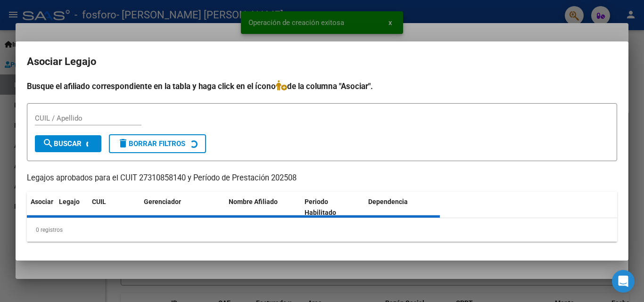 The width and height of the screenshot is (644, 302). What do you see at coordinates (322, 178) in the screenshot?
I see `p: Legajos aprobados para el CUIT 27310858140 y Período de Prestación 202508` at bounding box center [322, 178].